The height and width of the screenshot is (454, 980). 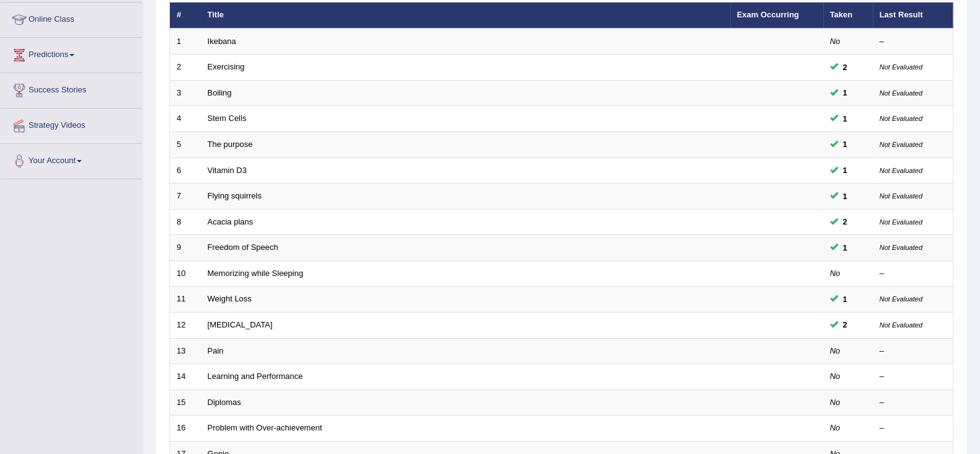 What do you see at coordinates (216, 350) in the screenshot?
I see `a: Pain` at bounding box center [216, 350].